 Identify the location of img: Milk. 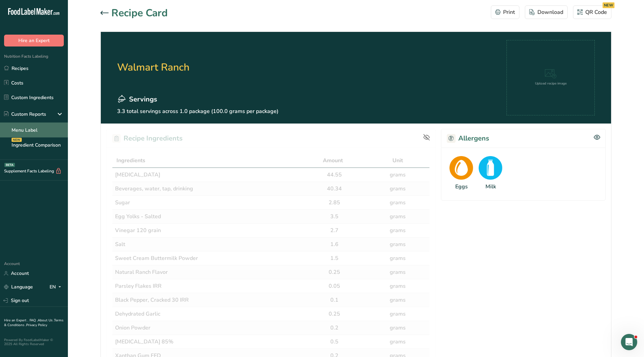
(491, 168).